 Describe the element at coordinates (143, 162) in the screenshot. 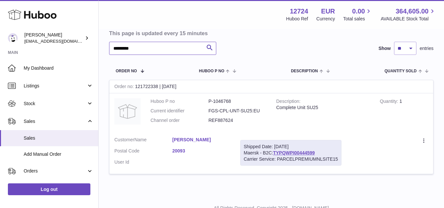

I see `dt: User Id` at that location.